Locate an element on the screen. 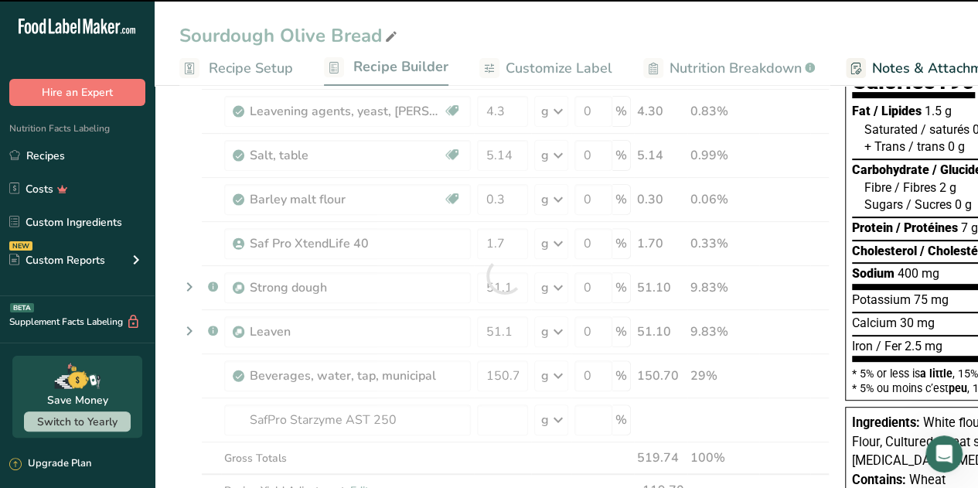 The width and height of the screenshot is (978, 488). span: peu is located at coordinates (958, 388).